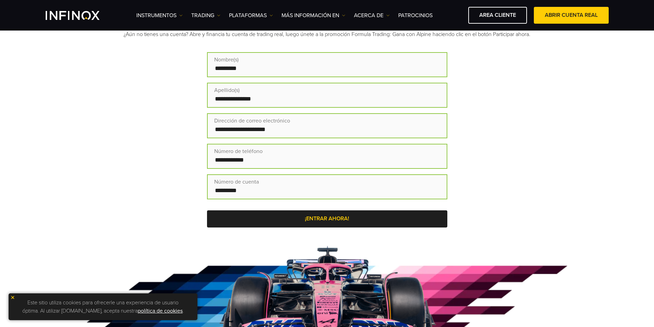 The height and width of the screenshot is (327, 654). What do you see at coordinates (81, 15) in the screenshot?
I see `a: INFINOX Logo` at bounding box center [81, 15].